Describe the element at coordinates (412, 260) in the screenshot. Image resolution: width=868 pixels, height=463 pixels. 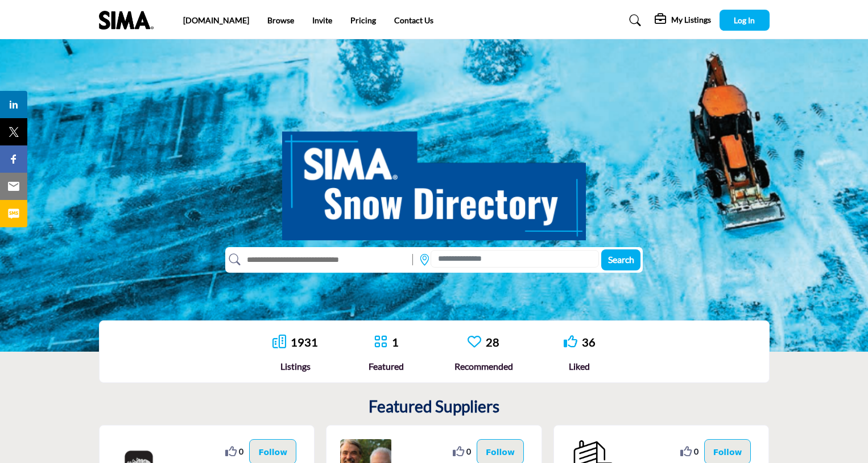
I see `img: Rectangle%203585.svg` at that location.